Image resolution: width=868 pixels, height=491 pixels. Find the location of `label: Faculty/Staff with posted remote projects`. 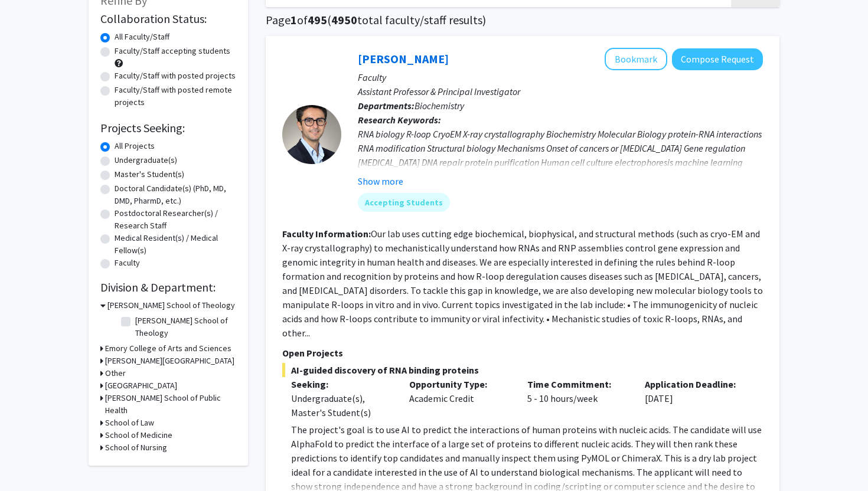

label: Faculty/Staff with posted remote projects is located at coordinates (176, 96).